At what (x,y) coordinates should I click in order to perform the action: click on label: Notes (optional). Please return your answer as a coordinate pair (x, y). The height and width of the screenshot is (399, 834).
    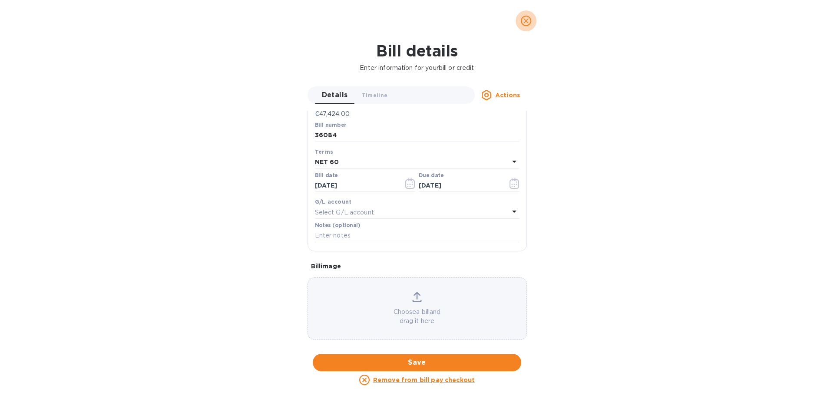
    Looking at the image, I should click on (337, 226).